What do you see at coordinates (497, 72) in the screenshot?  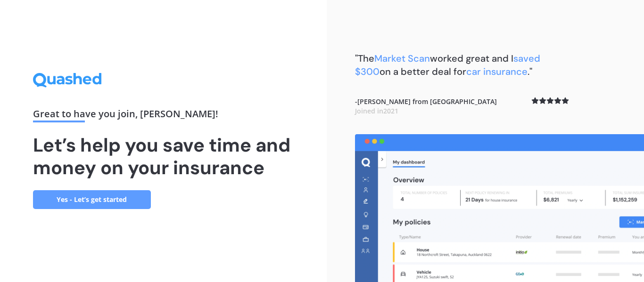 I see `span: car insurance` at bounding box center [497, 72].